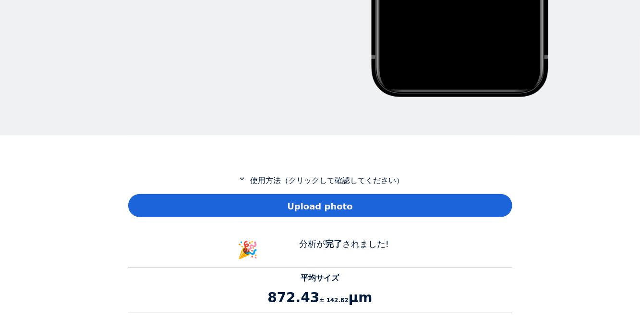 Image resolution: width=640 pixels, height=319 pixels. I want to click on p: 使用方法（クリックして確認してください）, so click(320, 180).